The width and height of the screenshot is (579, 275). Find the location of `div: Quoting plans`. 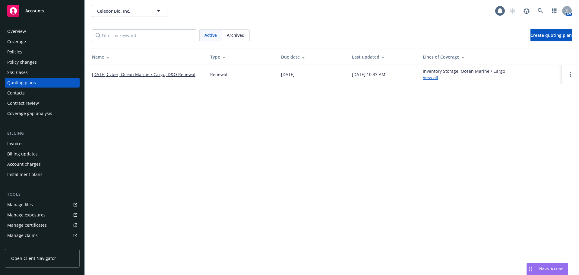

div: Quoting plans is located at coordinates (21, 83).